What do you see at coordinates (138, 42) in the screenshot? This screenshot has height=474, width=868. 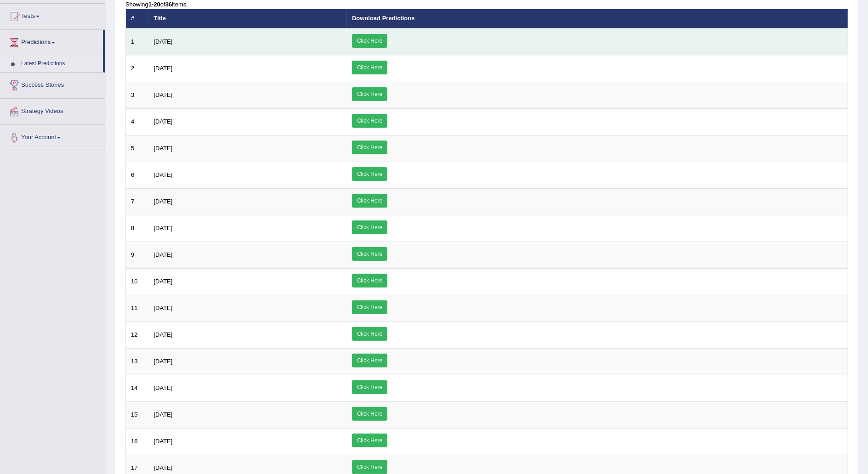 I see `td: 1` at bounding box center [138, 42].